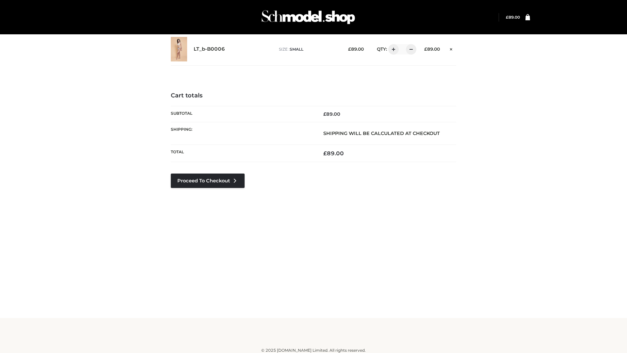 This screenshot has width=627, height=353. Describe the element at coordinates (308, 17) in the screenshot. I see `img: Schmodel Admin 964` at that location.